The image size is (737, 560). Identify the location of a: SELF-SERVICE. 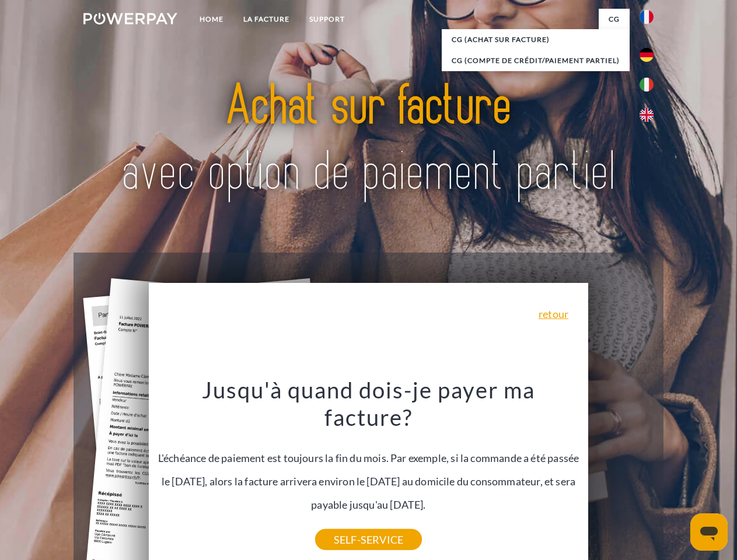
(368, 539).